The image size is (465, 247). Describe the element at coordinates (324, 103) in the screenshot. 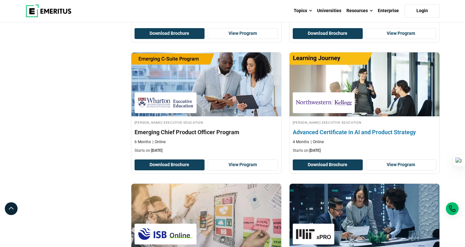

I see `img: Kellogg Executive Education` at that location.